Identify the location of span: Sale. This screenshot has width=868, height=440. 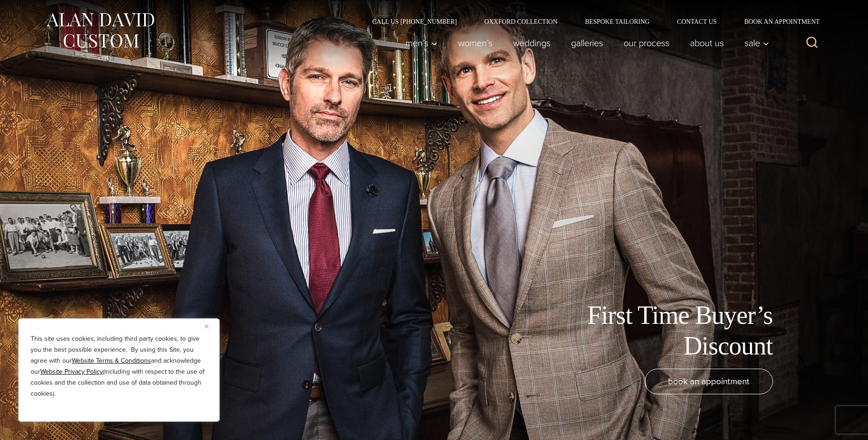
(757, 43).